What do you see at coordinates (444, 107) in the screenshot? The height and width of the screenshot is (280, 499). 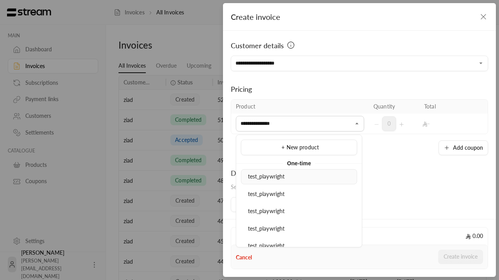 I see `th: Total` at bounding box center [444, 107].